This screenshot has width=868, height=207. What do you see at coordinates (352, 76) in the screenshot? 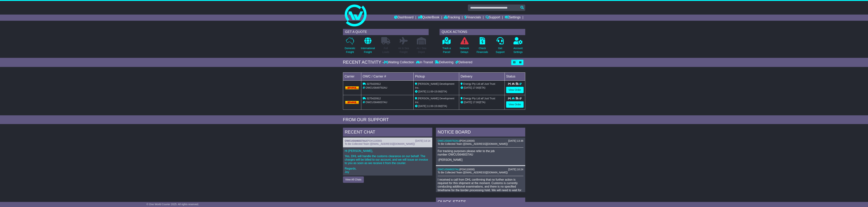
I see `td: Carrier` at bounding box center [352, 76].